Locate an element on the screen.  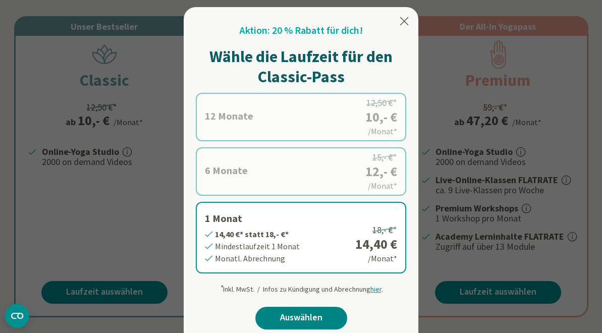
h2: Aktion: 20 % Rabatt für dich! is located at coordinates (301, 31).